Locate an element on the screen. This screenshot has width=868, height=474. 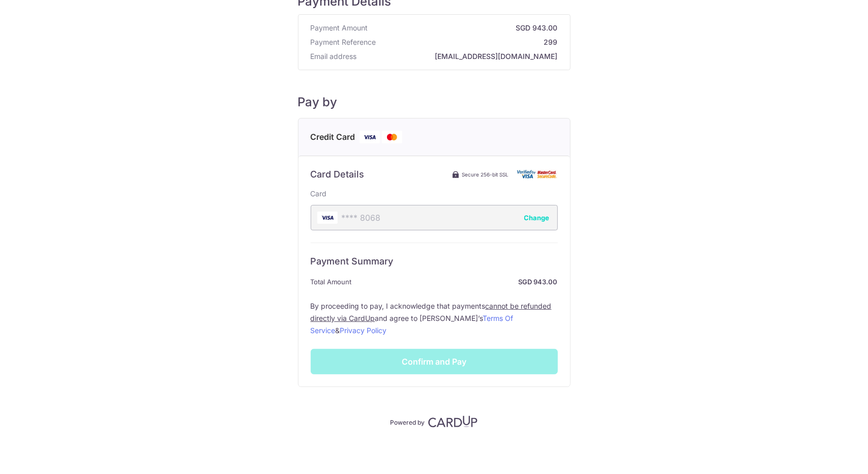
img: Card secure is located at coordinates (538, 174).